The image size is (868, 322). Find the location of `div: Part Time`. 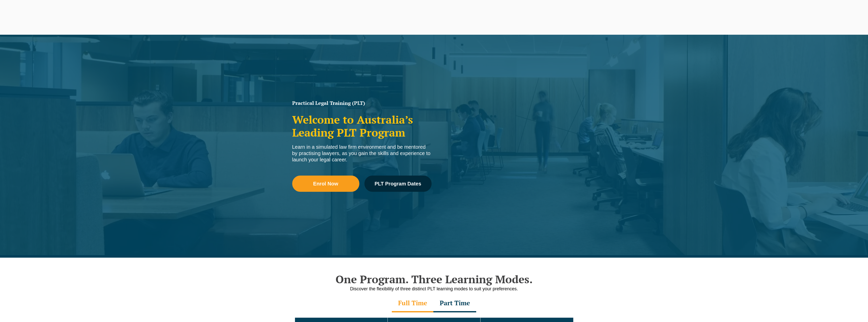

div: Part Time is located at coordinates (455, 304).